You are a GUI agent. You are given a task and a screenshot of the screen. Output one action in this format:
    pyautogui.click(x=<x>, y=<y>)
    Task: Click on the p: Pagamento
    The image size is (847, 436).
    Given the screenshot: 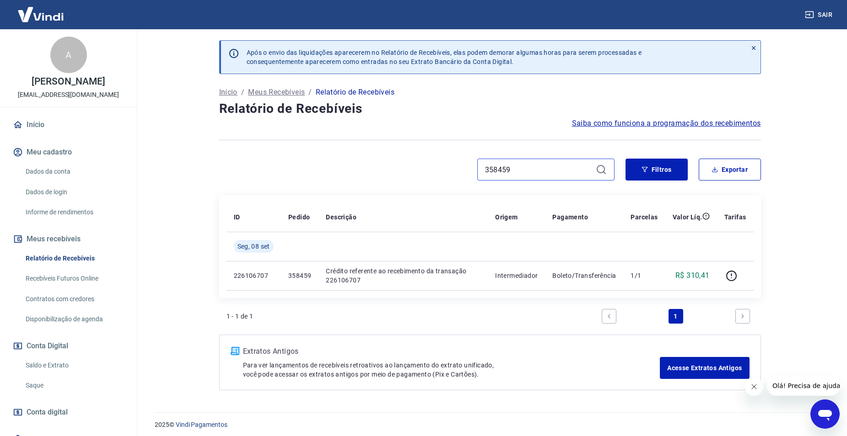 What is the action you would take?
    pyautogui.click(x=570, y=217)
    